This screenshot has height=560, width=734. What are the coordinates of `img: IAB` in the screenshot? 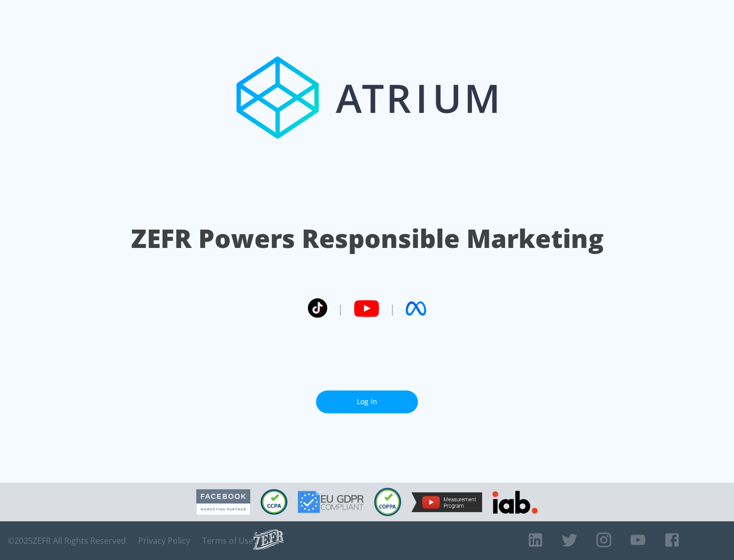 It's located at (515, 502).